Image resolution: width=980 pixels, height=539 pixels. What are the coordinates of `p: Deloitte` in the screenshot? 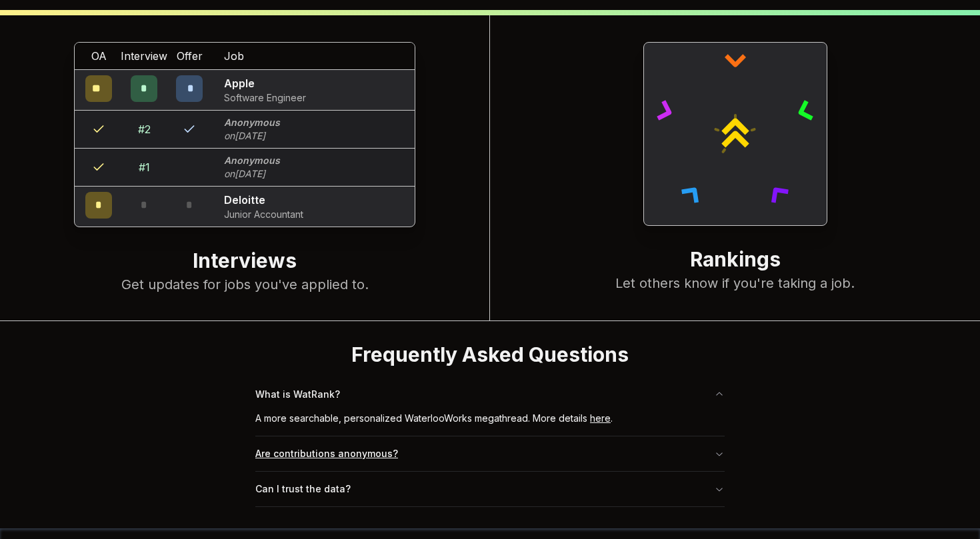 It's located at (263, 200).